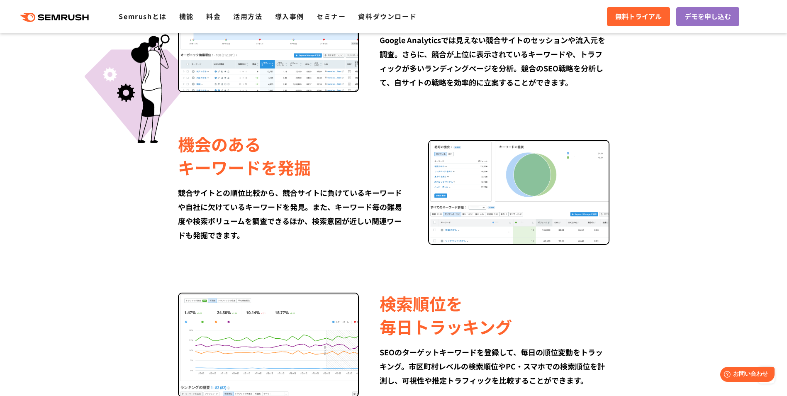  Describe the element at coordinates (186, 16) in the screenshot. I see `a: 機能` at that location.